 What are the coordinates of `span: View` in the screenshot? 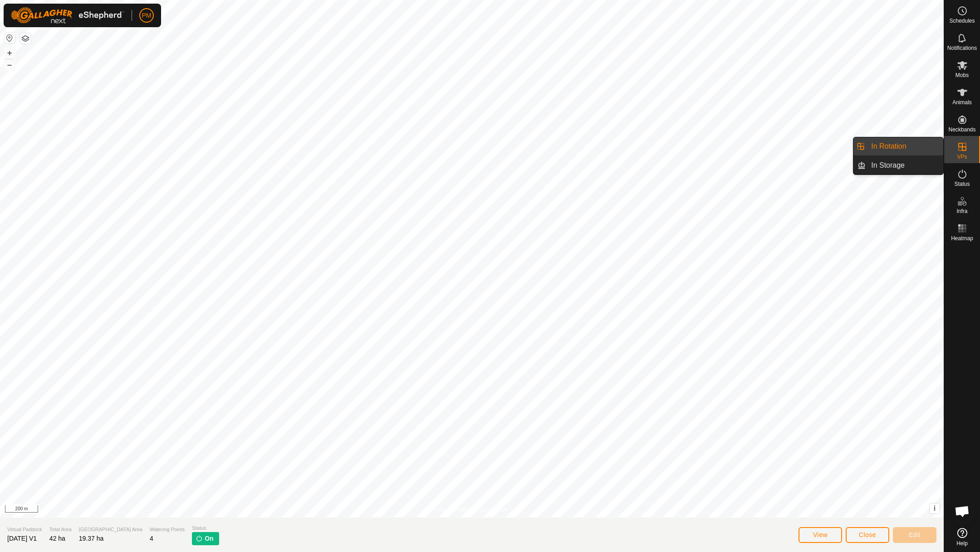 It's located at (820, 535).